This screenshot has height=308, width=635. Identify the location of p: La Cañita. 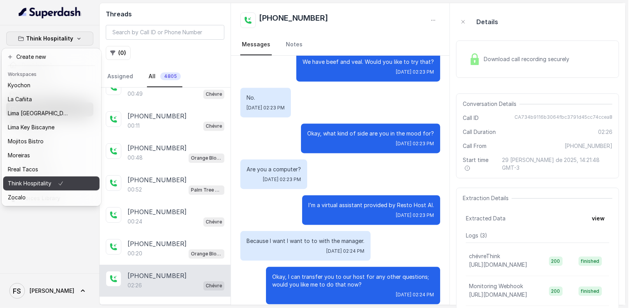
(20, 99).